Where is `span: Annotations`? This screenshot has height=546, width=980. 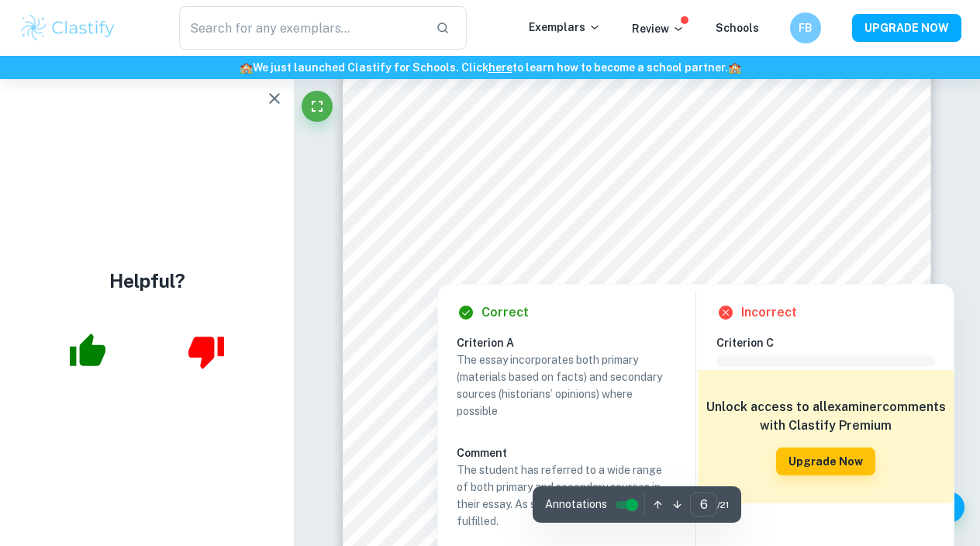
span: Annotations is located at coordinates (576, 504).